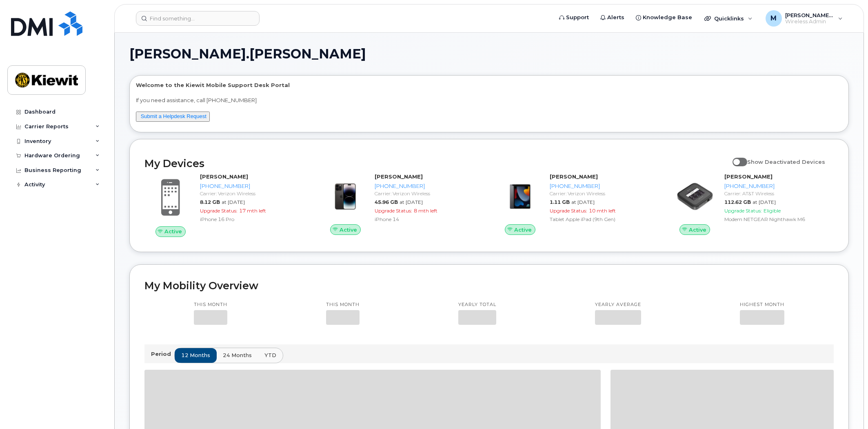 The width and height of the screenshot is (868, 429). What do you see at coordinates (172, 117) in the screenshot?
I see `button: Submit a Helpdesk Request` at bounding box center [172, 117].